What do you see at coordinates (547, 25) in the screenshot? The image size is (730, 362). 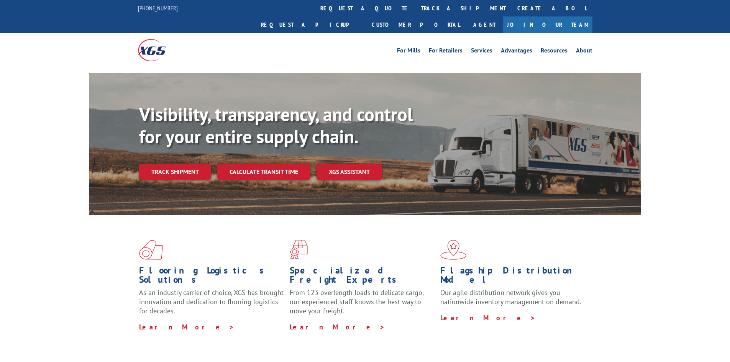 I see `a: Join Our Team` at bounding box center [547, 25].